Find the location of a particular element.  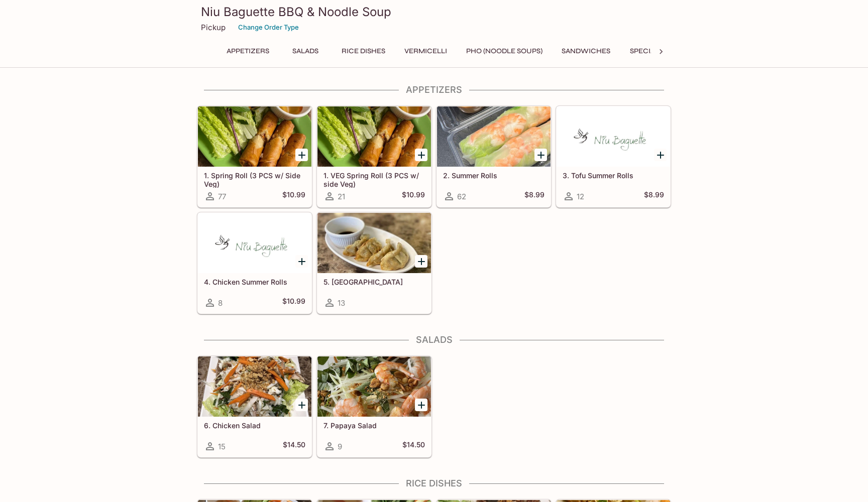

span: 8 is located at coordinates (220, 302).